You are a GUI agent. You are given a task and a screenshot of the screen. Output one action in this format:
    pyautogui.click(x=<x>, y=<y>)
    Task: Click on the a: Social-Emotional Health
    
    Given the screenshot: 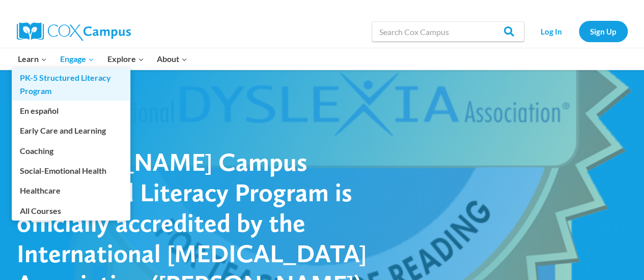 What is the action you would take?
    pyautogui.click(x=71, y=171)
    